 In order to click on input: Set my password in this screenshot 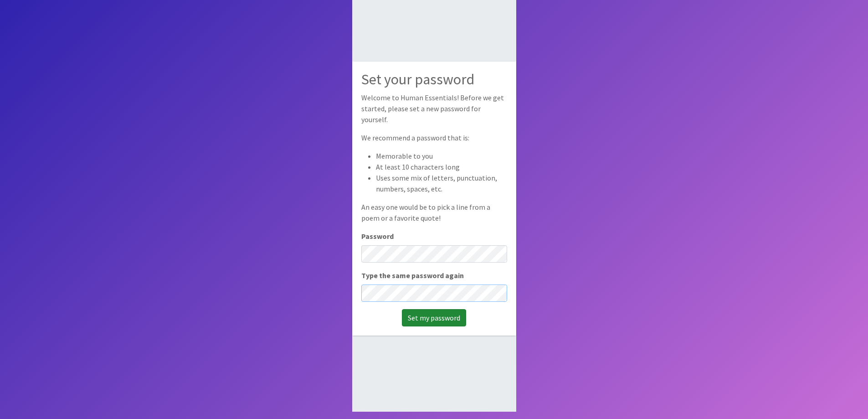, I will do `click(434, 318)`.